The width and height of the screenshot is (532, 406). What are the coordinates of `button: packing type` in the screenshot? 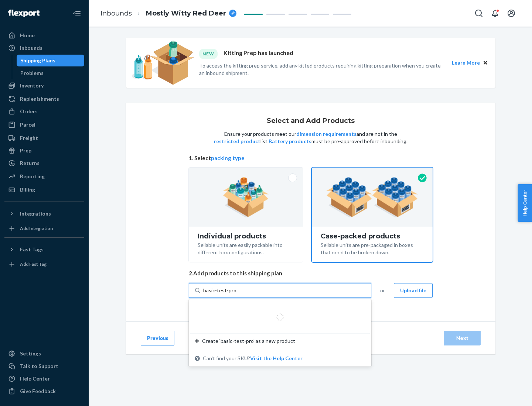 It's located at (227, 158).